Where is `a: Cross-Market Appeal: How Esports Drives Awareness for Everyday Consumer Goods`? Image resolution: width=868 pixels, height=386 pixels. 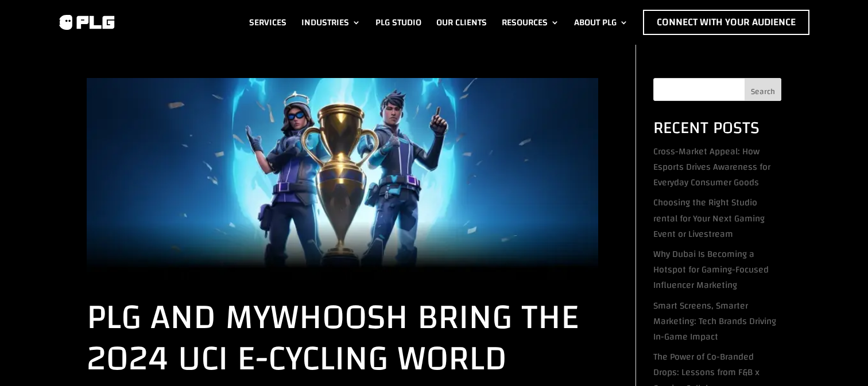
a: Cross-Market Appeal: How Esports Drives Awareness for Everyday Consumer Goods is located at coordinates (712, 167).